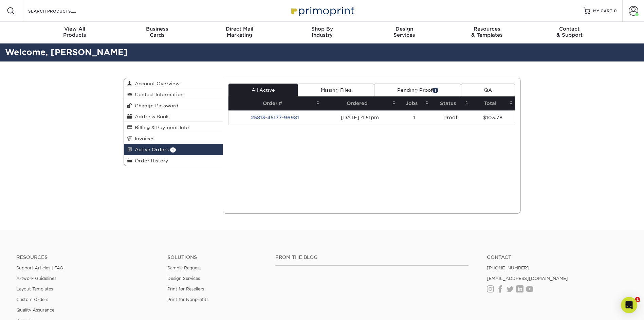  What do you see at coordinates (493, 118) in the screenshot?
I see `td: $103.78` at bounding box center [493, 118].